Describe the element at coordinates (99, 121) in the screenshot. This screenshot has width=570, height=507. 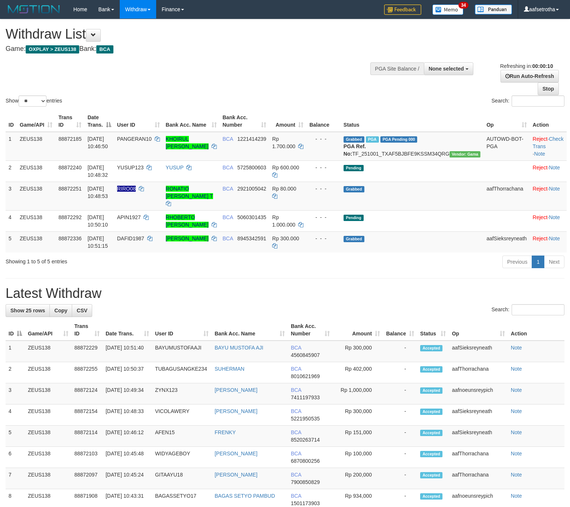
I see `th: Date Trans.: activate to sort column descending` at that location.